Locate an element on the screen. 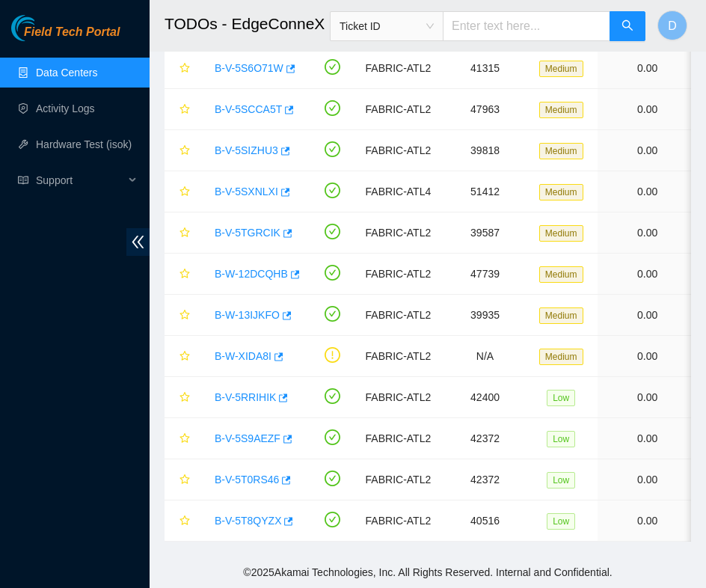 This screenshot has width=706, height=588. td: N/A is located at coordinates (485, 356).